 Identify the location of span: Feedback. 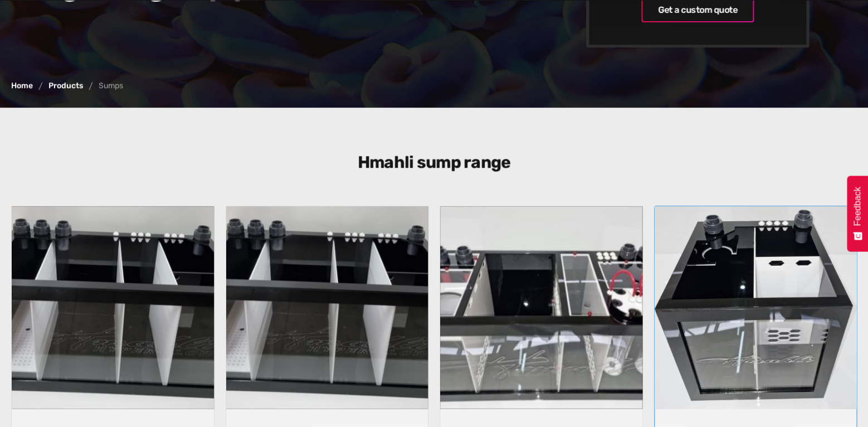
(857, 206).